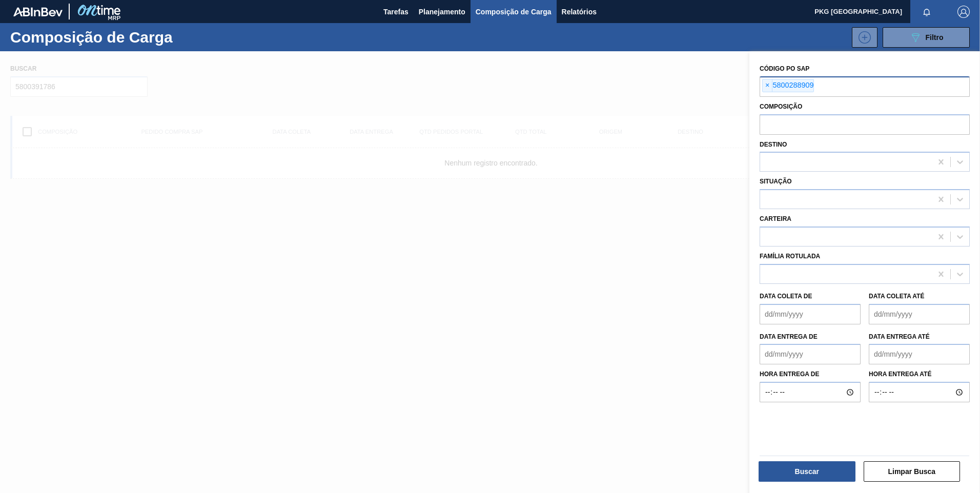 Image resolution: width=980 pixels, height=493 pixels. What do you see at coordinates (786, 296) in the screenshot?
I see `label: Data coleta de` at bounding box center [786, 296].